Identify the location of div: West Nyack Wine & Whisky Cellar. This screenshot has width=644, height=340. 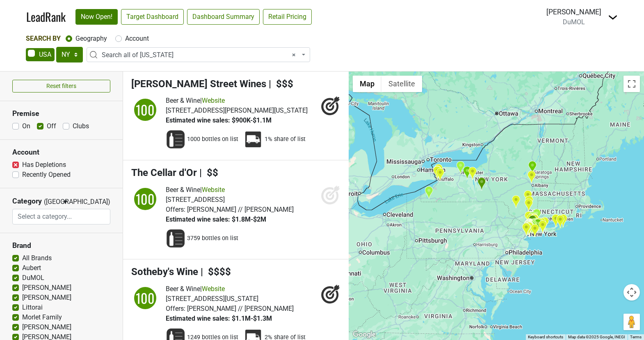
(528, 217).